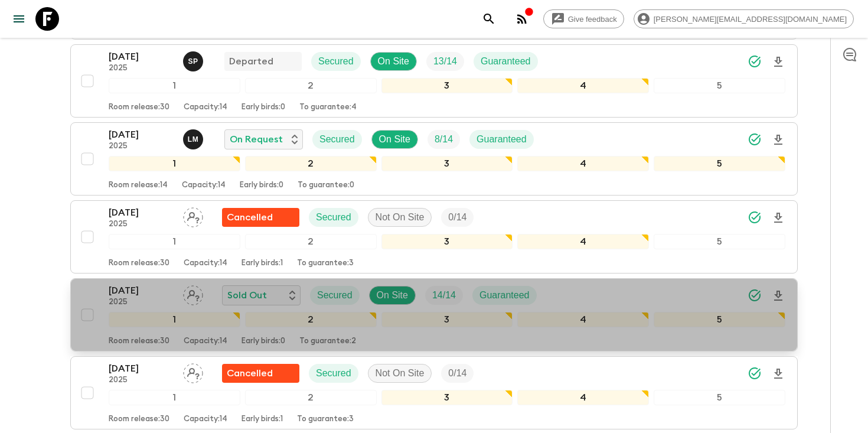  What do you see at coordinates (247, 296) in the screenshot?
I see `p: Sold Out` at bounding box center [247, 296].